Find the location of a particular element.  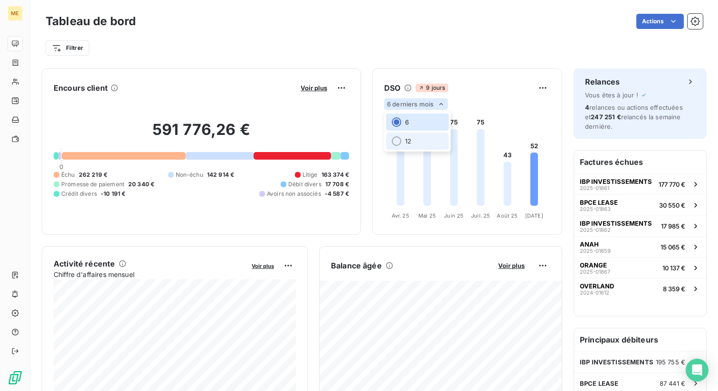

span: ANAH is located at coordinates (589, 244).